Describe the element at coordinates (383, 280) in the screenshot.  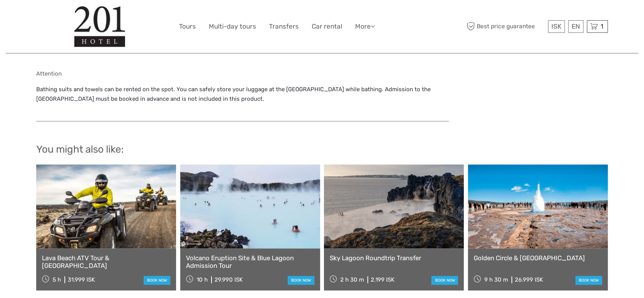
I see `div: 2.199 ISK` at that location.